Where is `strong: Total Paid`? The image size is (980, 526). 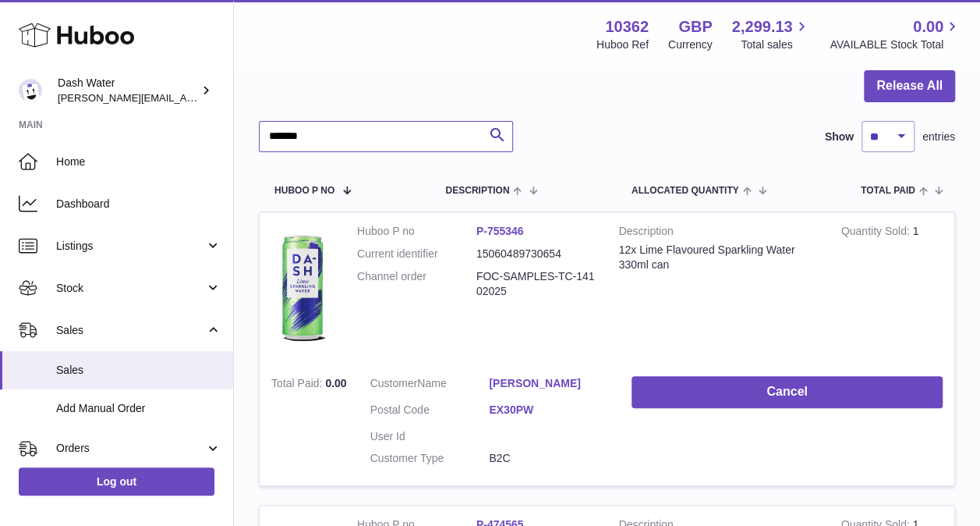 strong: Total Paid is located at coordinates (298, 385).